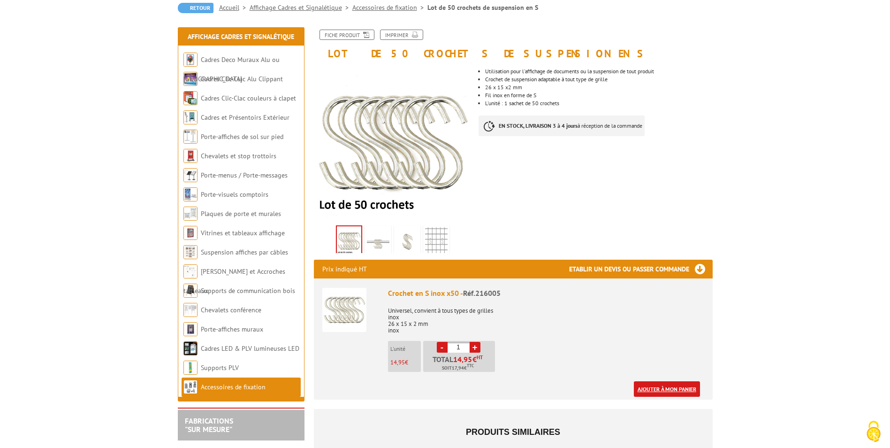 Image resolution: width=890 pixels, height=448 pixels. Describe the element at coordinates (538, 125) in the screenshot. I see `strong: EN STOCK, LIVRAISON 3 à 4 jours` at that location.